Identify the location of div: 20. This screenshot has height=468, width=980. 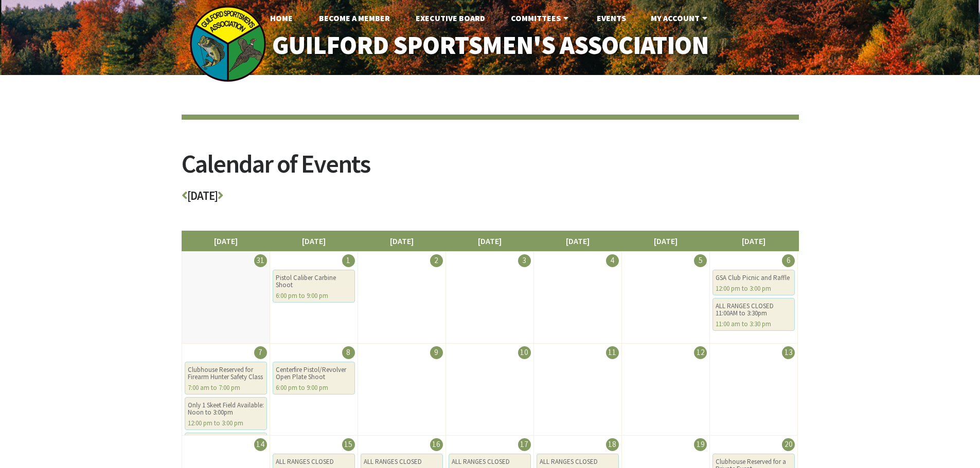
(789, 445).